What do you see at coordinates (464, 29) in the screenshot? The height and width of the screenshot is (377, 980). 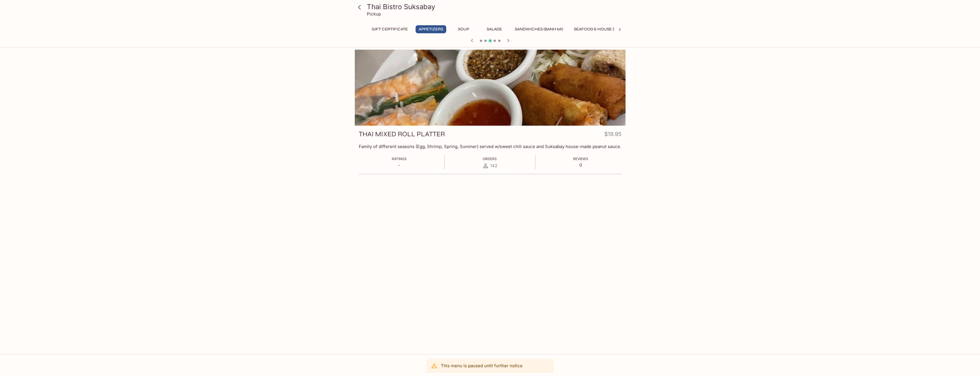 I see `button: Soup` at bounding box center [464, 29].